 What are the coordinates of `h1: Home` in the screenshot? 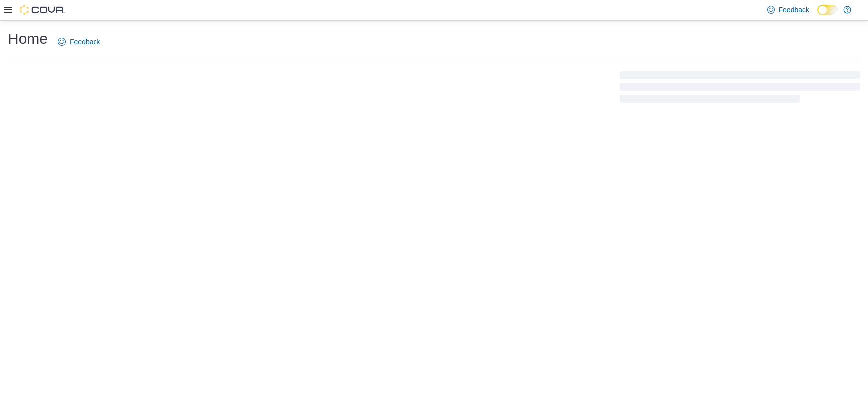 It's located at (28, 39).